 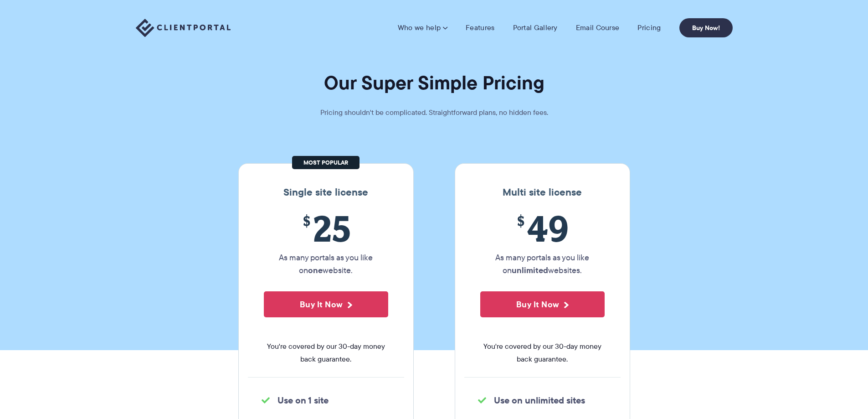 What do you see at coordinates (530, 270) in the screenshot?
I see `strong: unlimited` at bounding box center [530, 270].